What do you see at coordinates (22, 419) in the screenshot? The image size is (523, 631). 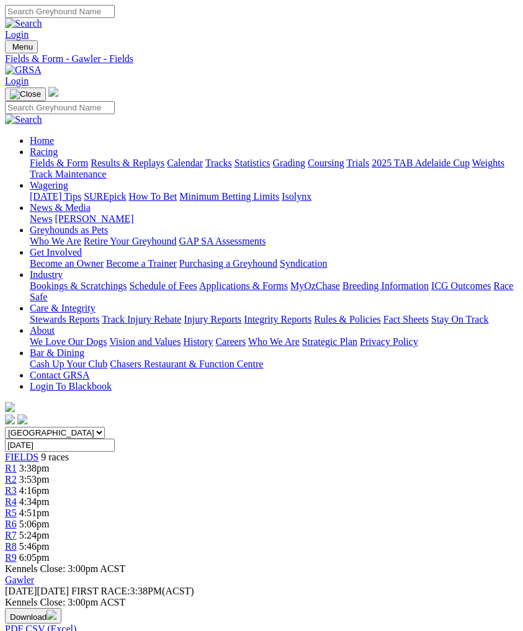 I see `img: twitter.svg` at bounding box center [22, 419].